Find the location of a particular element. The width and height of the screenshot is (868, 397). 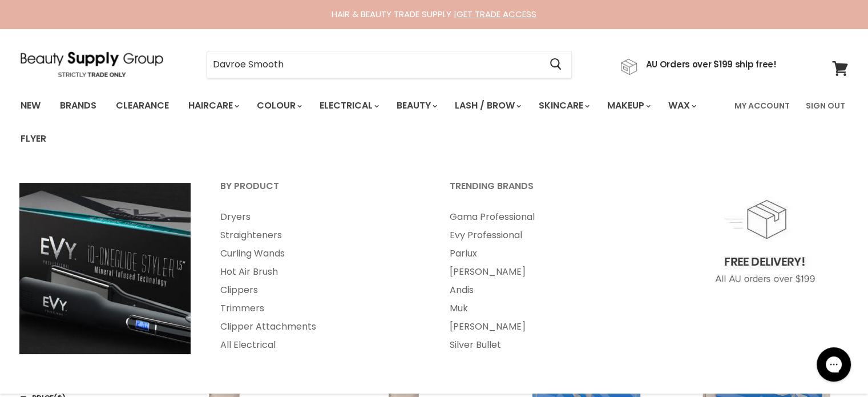

div: HAIR & BEAUTY TRADE SUPPLY | is located at coordinates (434, 15).